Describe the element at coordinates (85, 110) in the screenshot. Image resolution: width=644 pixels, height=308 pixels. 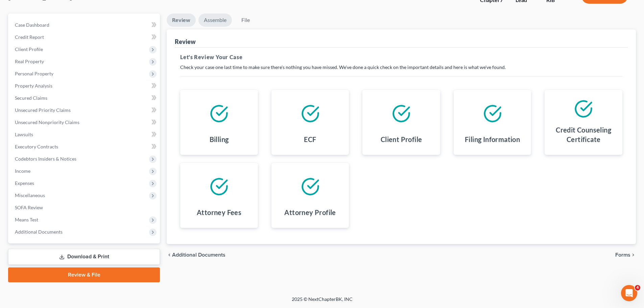
I see `a: Unsecured Priority Claims` at that location.